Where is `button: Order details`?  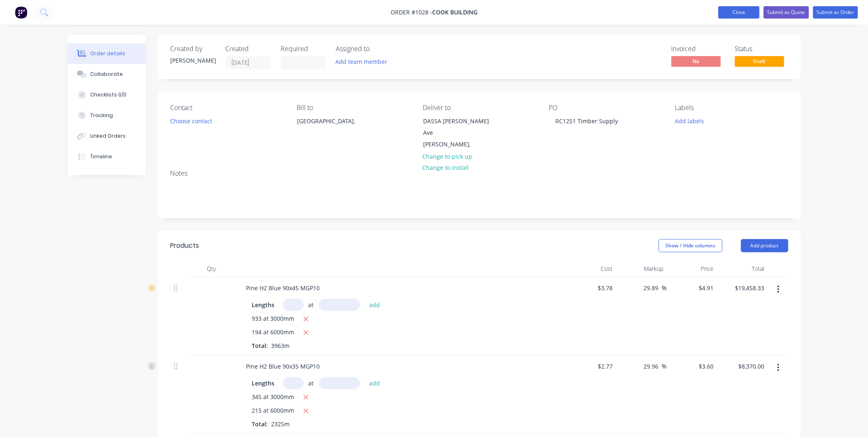
button: Order details is located at coordinates (107, 54).